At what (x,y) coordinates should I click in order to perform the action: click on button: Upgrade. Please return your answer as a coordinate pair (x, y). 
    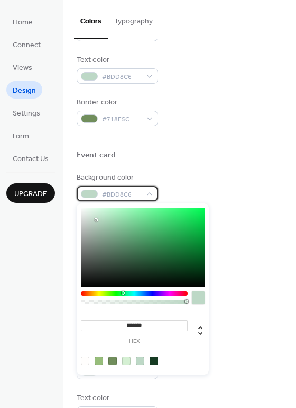
    Looking at the image, I should click on (31, 193).